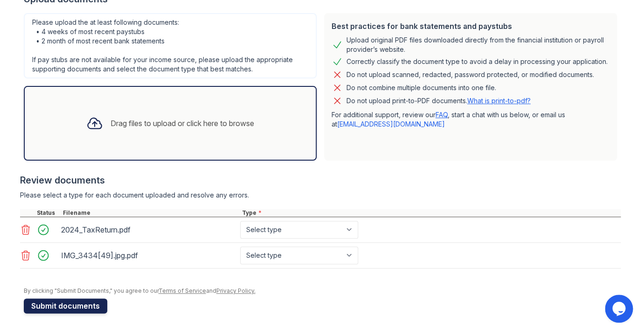  Describe the element at coordinates (151, 213) in the screenshot. I see `div: Filename` at that location.